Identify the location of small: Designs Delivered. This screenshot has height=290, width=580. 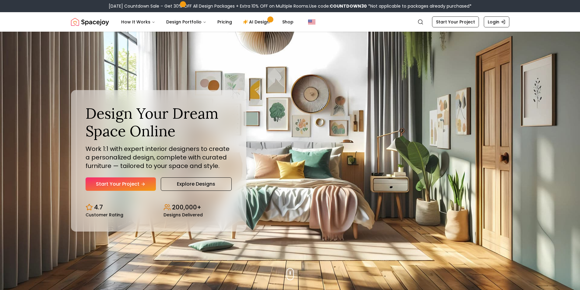
(183, 215).